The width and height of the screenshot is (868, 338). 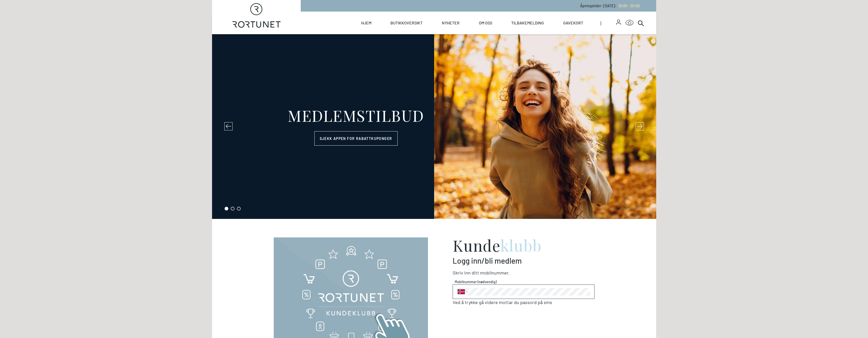 I want to click on a: Tilbakemelding, so click(x=527, y=23).